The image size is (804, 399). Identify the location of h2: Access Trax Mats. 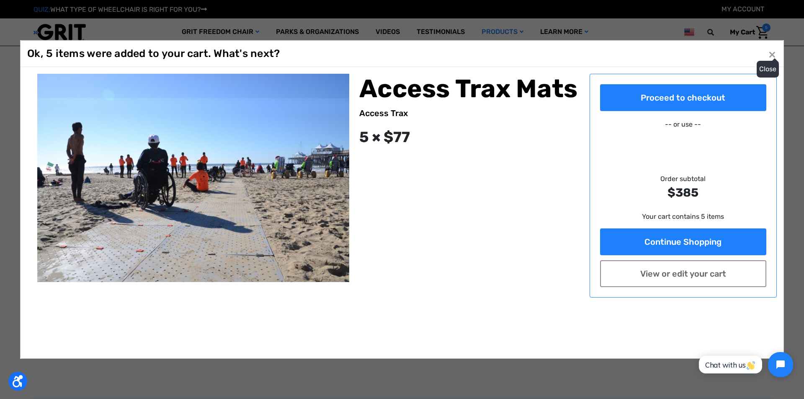
(469, 89).